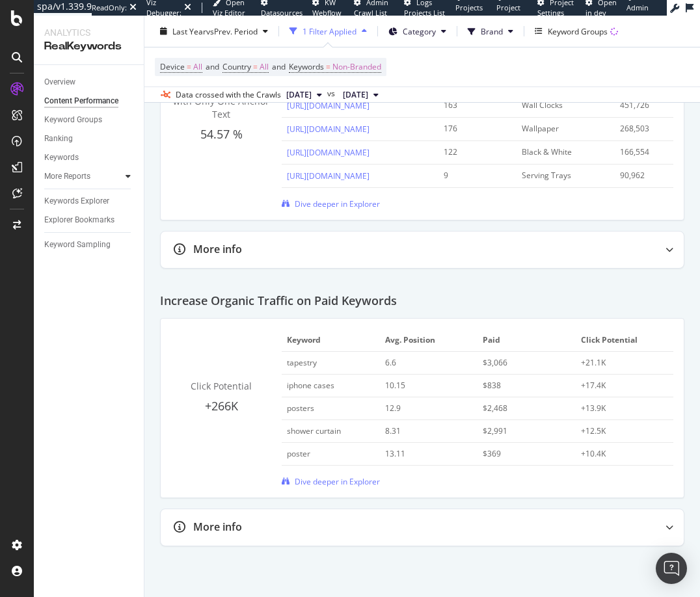 The height and width of the screenshot is (597, 700). Describe the element at coordinates (522, 363) in the screenshot. I see `div: $3,066` at that location.